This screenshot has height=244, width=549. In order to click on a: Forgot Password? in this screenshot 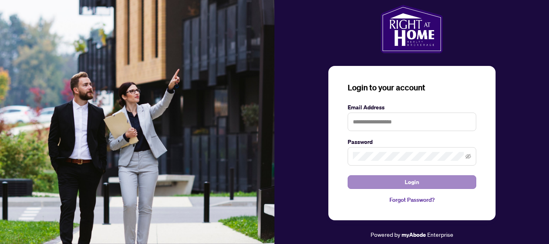, I will do `click(412, 200)`.